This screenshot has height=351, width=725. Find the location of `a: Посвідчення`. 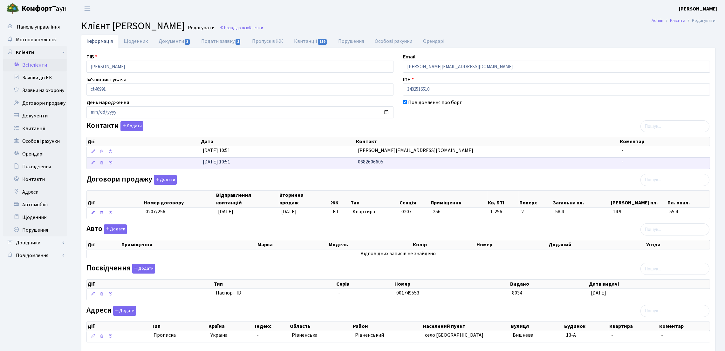

a: Посвідчення is located at coordinates (35, 167).